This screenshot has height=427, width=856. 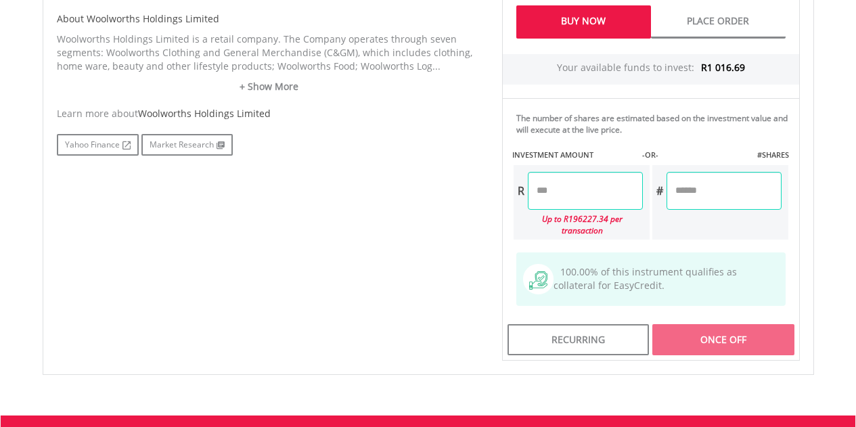 What do you see at coordinates (645, 278) in the screenshot?
I see `span: 100.00% of this instrument qualifies as collateral for EasyCredit.` at bounding box center [645, 278].